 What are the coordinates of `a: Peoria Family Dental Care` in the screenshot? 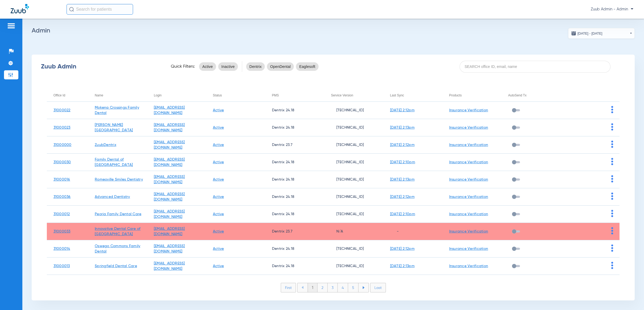 It's located at (118, 214).